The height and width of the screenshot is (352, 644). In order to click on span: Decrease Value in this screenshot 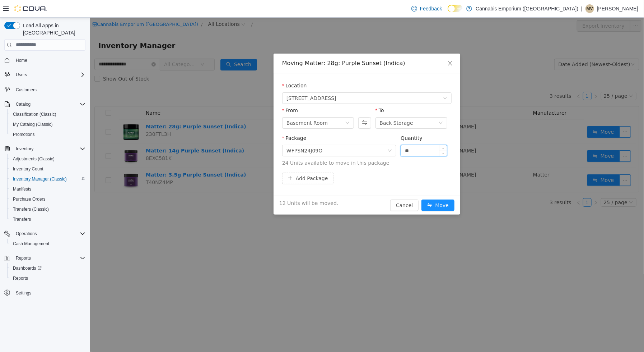, I will do `click(353, 135)`.